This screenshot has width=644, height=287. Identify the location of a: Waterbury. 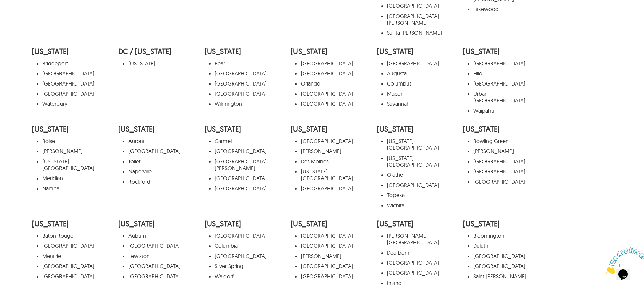
(55, 104).